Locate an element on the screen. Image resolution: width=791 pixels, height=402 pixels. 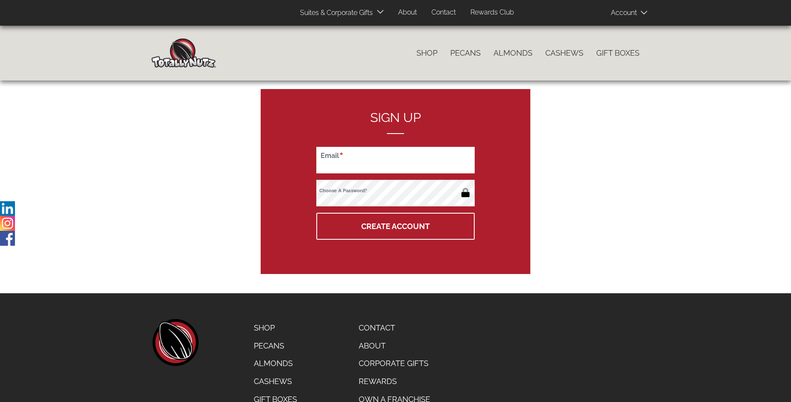
a: Rewards Club is located at coordinates (492, 12).